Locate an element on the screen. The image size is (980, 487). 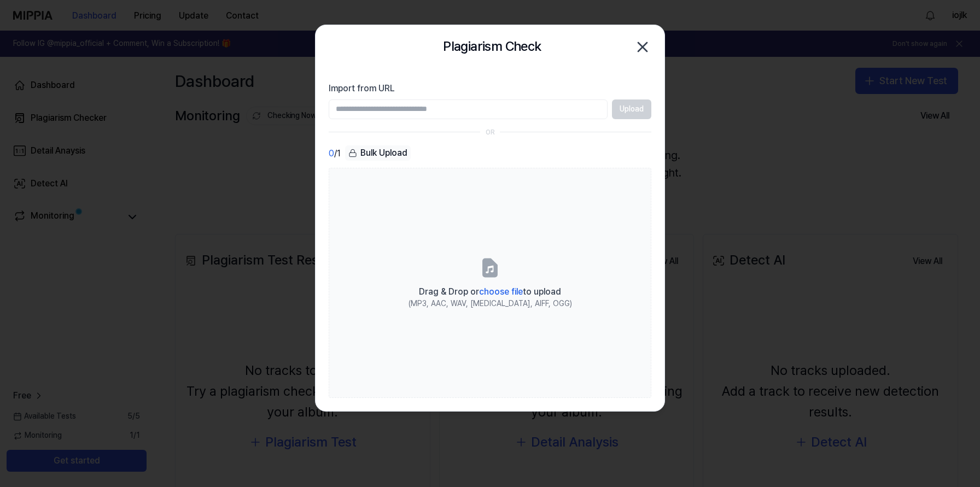
h2: Plagiarism Check is located at coordinates (492, 46).